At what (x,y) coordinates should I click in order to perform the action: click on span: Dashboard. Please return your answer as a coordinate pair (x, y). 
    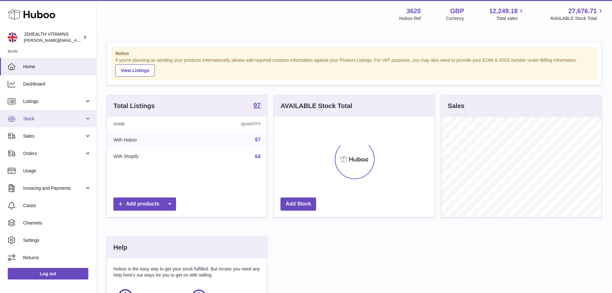
    Looking at the image, I should click on (57, 84).